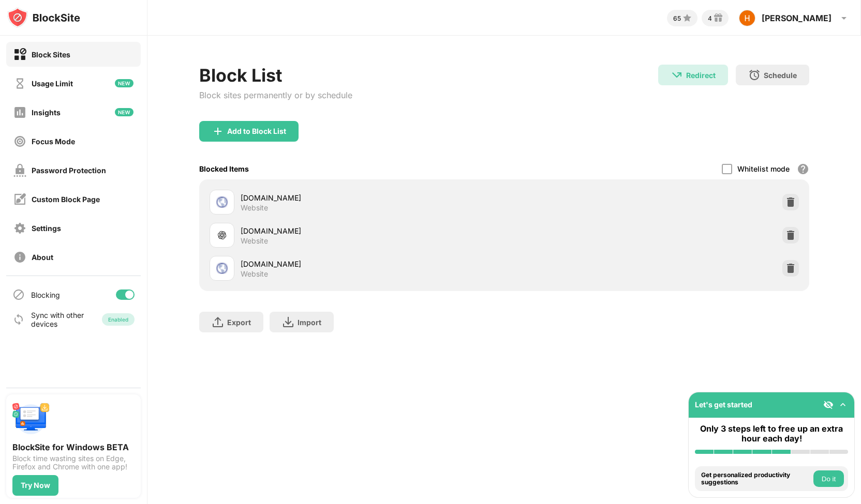 The image size is (861, 504). I want to click on img: customize-block-page-off.svg, so click(20, 199).